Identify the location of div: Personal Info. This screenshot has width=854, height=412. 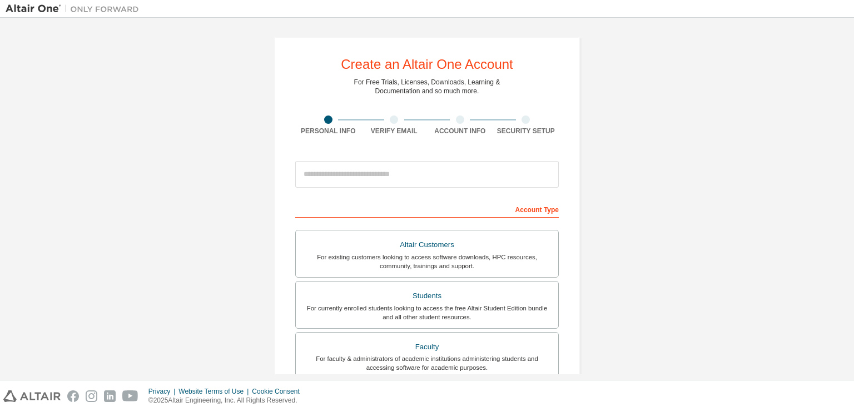
(328, 131).